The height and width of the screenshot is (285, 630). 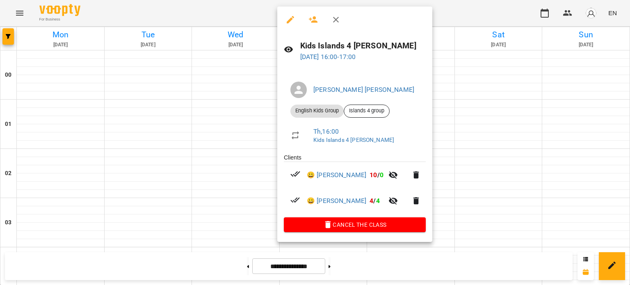 What do you see at coordinates (373, 175) in the screenshot?
I see `span: 10` at bounding box center [373, 175].